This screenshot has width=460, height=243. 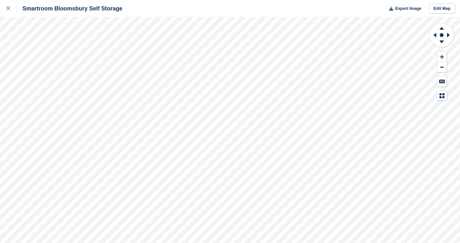 What do you see at coordinates (442, 67) in the screenshot?
I see `button: Zoom Out` at bounding box center [442, 67].